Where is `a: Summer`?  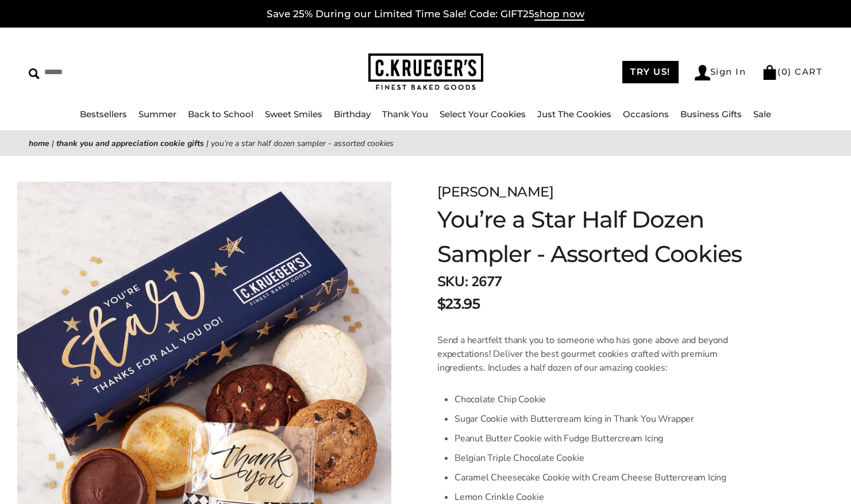
a: Summer is located at coordinates (158, 113).